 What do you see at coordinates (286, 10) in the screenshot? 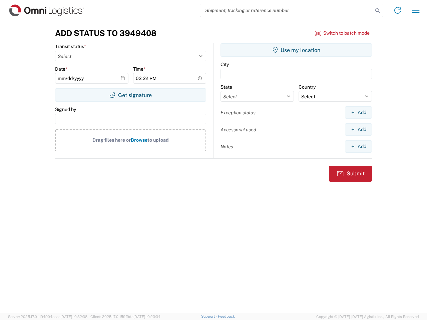
I see `input: Shipment, tracking or reference number` at bounding box center [286, 10].